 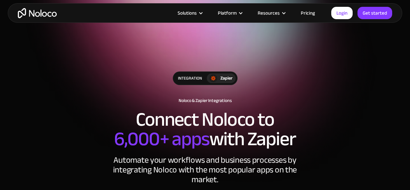 What do you see at coordinates (205, 100) in the screenshot?
I see `h1: Noloco & Zapier Integrations` at bounding box center [205, 100].